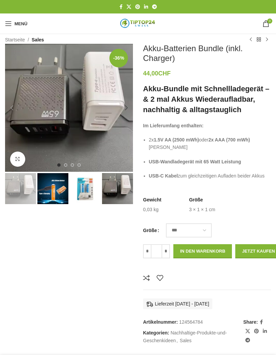 Image resolution: width=276 pixels, height=355 pixels. What do you see at coordinates (203, 210) in the screenshot?
I see `td: 3 × 1 × 1 cm` at bounding box center [203, 210].